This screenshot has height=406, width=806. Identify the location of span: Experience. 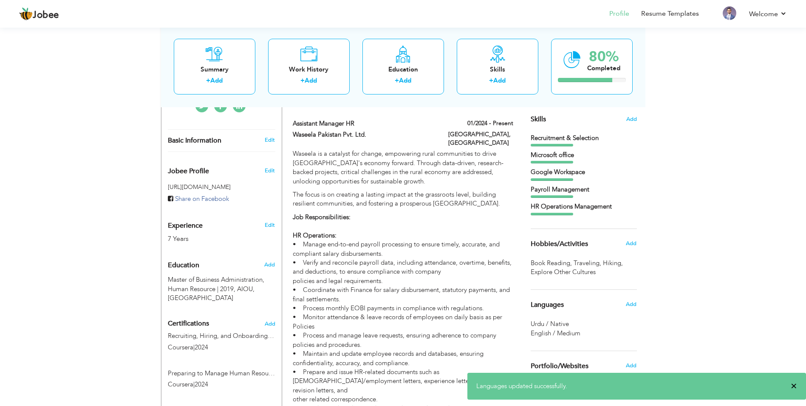
(185, 226).